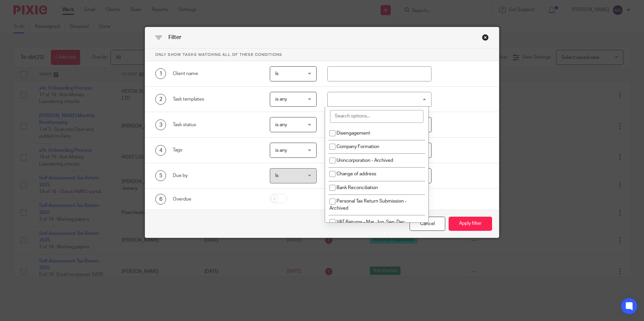 The width and height of the screenshot is (644, 321). I want to click on span: Filter, so click(175, 37).